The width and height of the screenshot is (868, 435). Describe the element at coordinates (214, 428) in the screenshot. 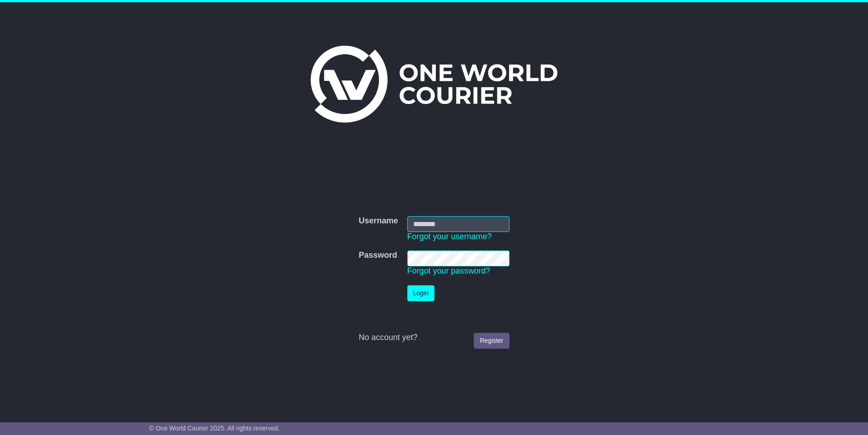

I see `span: © One World Courier 2025. All rights reserved.` at that location.